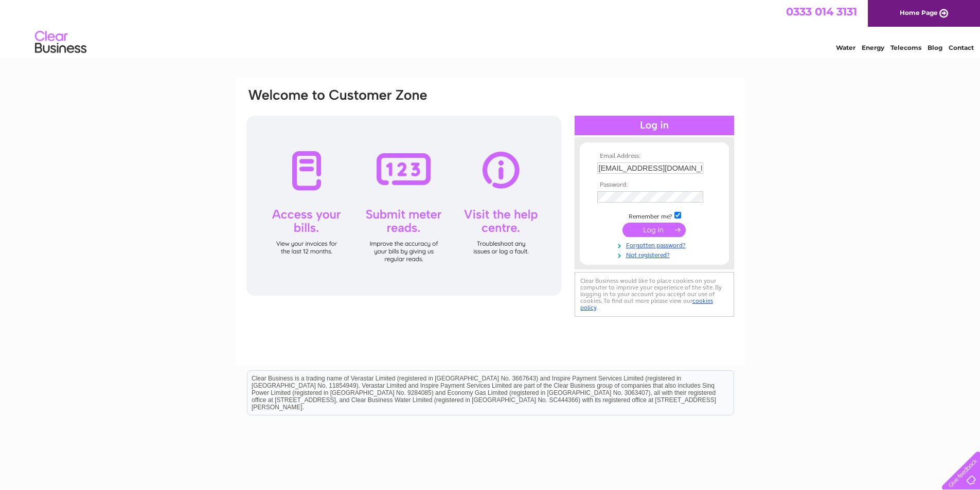 Image resolution: width=980 pixels, height=490 pixels. Describe the element at coordinates (821, 12) in the screenshot. I see `a: 0333 014 3131` at that location.